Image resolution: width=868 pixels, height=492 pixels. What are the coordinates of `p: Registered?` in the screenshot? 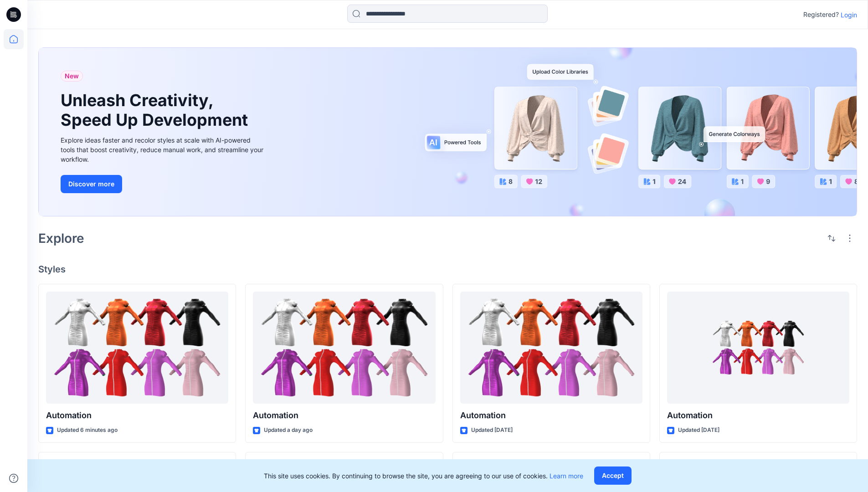 It's located at (821, 14).